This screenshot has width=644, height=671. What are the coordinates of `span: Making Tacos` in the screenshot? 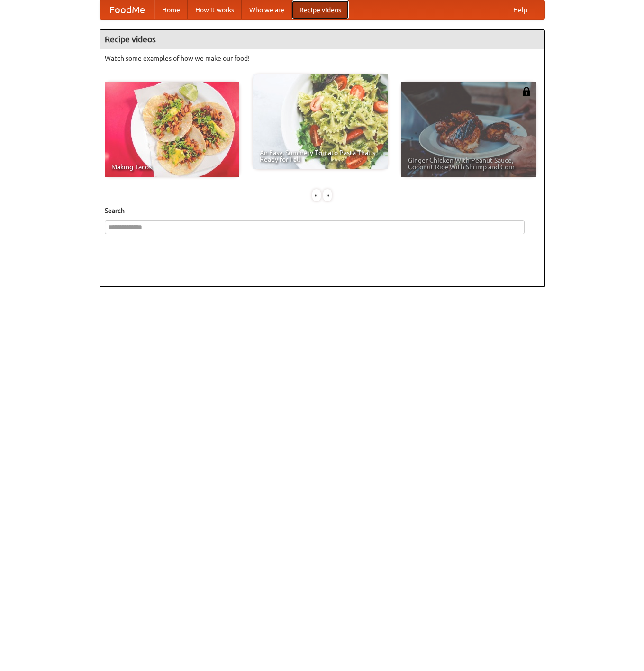 It's located at (172, 167).